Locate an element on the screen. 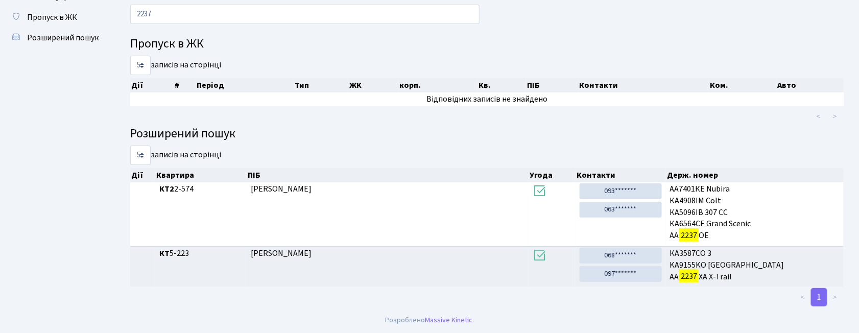  th: корп. is located at coordinates (437, 85).